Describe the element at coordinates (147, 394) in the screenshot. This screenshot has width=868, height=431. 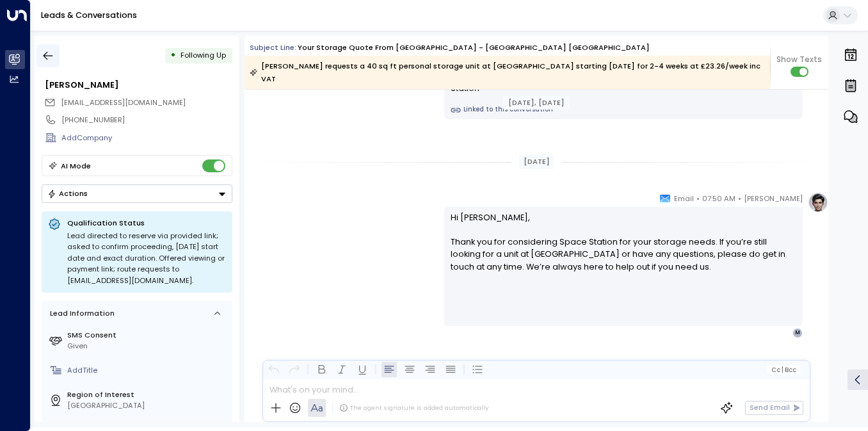
I see `label: Region of Interest` at that location.